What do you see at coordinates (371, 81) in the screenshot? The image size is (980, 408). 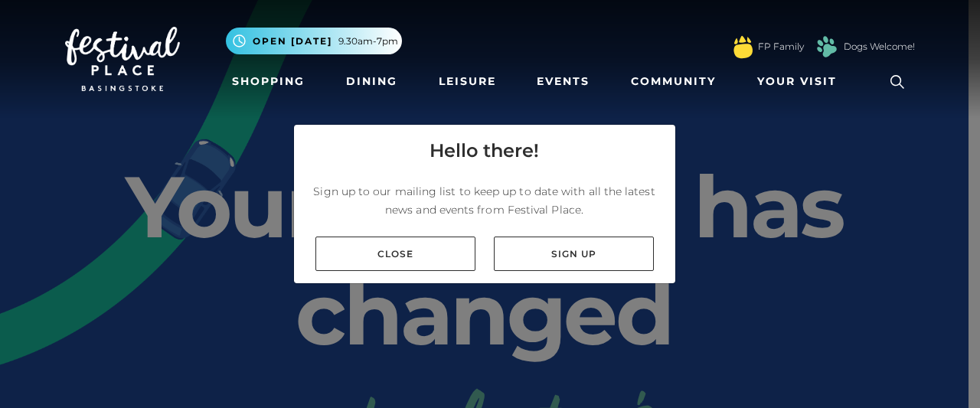 I see `a: Dining` at bounding box center [371, 81].